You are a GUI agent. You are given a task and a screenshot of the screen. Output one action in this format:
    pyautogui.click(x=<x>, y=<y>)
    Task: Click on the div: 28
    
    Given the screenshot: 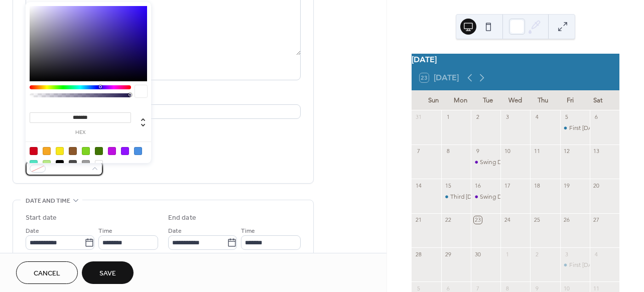 What is the action you would take?
    pyautogui.click(x=418, y=254)
    